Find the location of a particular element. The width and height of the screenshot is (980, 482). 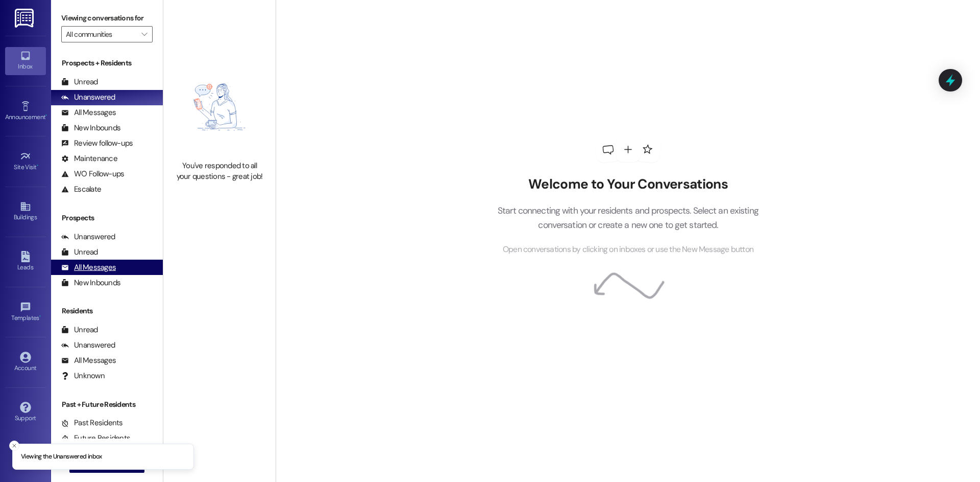

h2: Welcome to Your Conversations is located at coordinates (628, 184).